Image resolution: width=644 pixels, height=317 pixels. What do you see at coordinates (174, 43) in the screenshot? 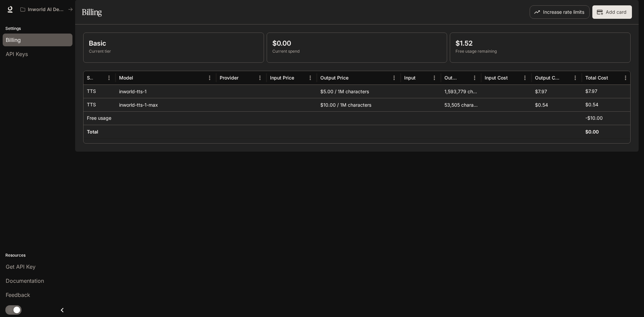
I see `p: Basic` at bounding box center [174, 43].